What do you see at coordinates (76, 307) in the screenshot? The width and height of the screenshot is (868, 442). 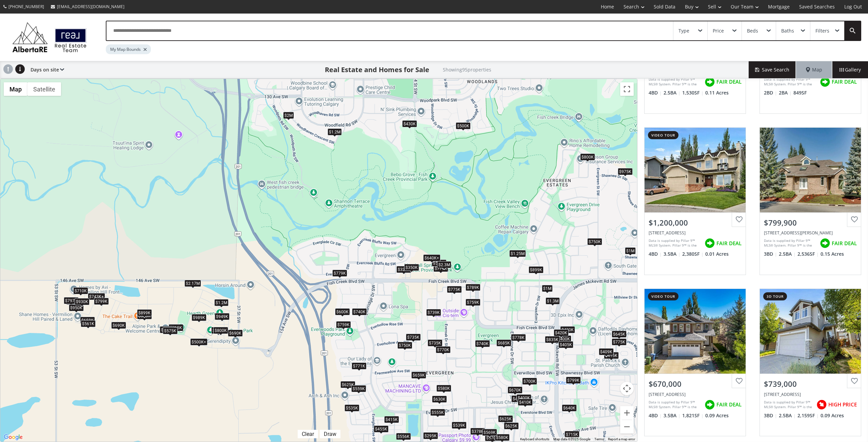 I see `div: $950K` at bounding box center [76, 307].